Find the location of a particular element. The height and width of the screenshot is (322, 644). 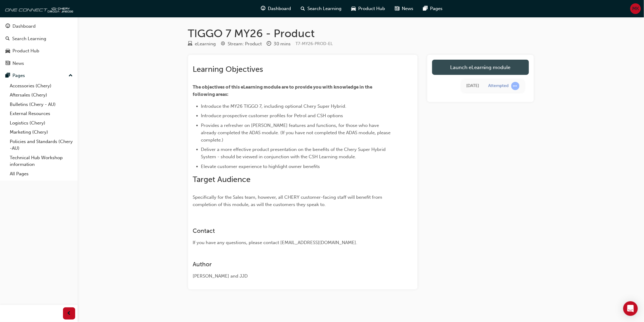

a: Technical Hub Workshop information is located at coordinates (41, 161).